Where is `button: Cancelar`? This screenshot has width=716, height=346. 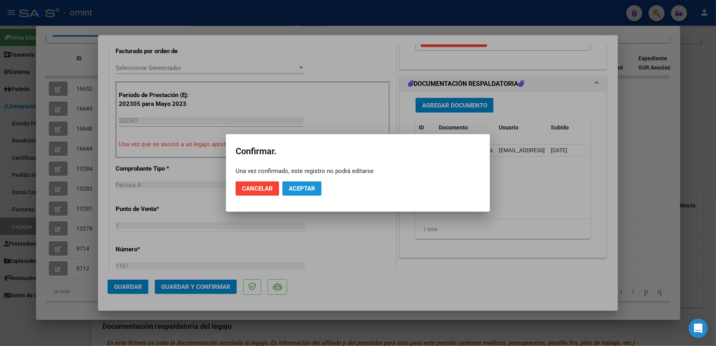 button: Cancelar is located at coordinates (257, 189).